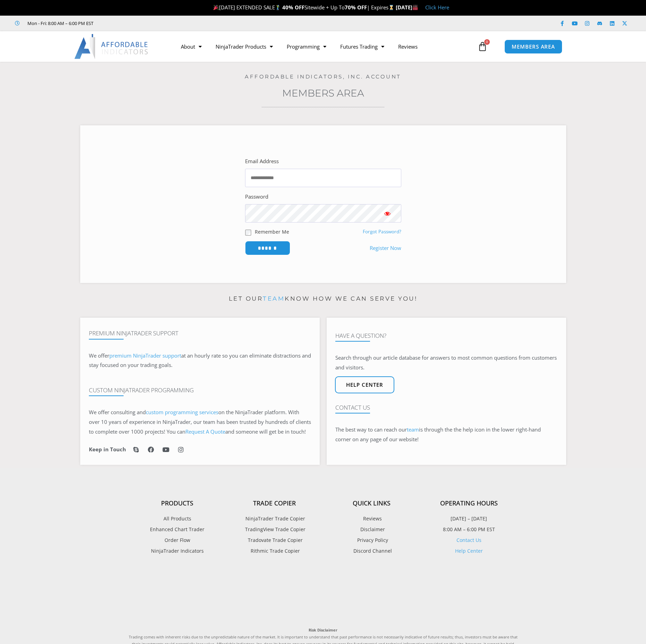 Image resolution: width=646 pixels, height=644 pixels. What do you see at coordinates (325, 47) in the screenshot?
I see `nav: Menu` at bounding box center [325, 47].